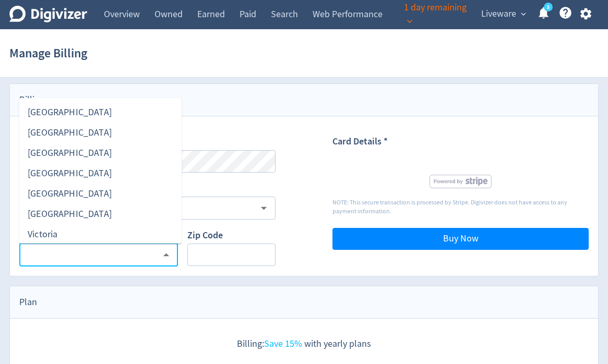 The image size is (608, 364). I want to click on label: Card Details *, so click(360, 142).